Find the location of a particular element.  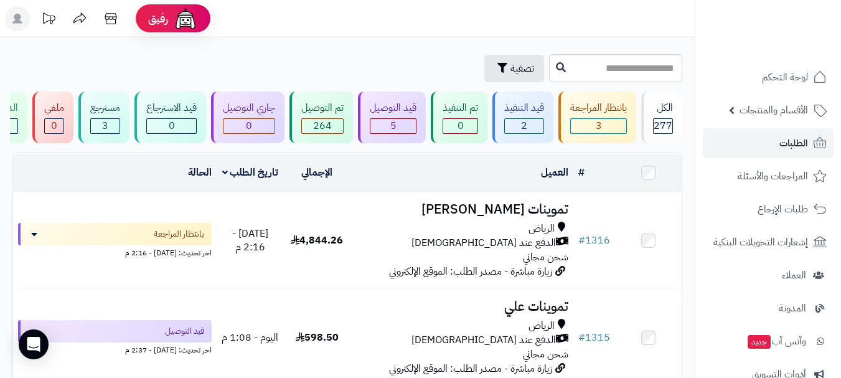

a: العملاء is located at coordinates (768, 275).